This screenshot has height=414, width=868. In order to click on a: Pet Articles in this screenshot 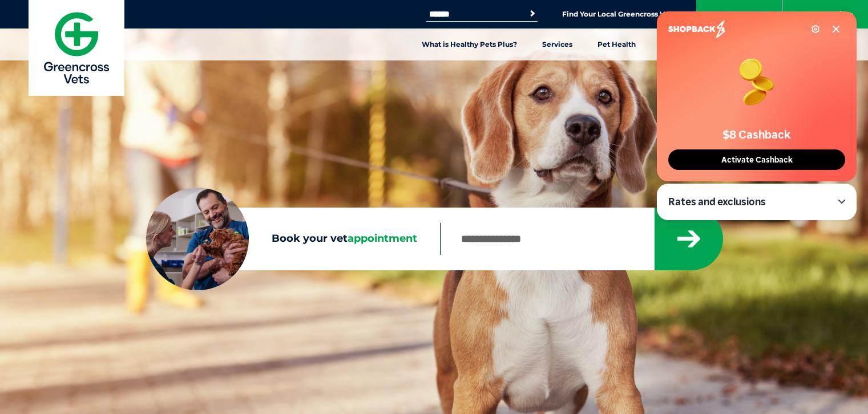, I will do `click(681, 44)`.